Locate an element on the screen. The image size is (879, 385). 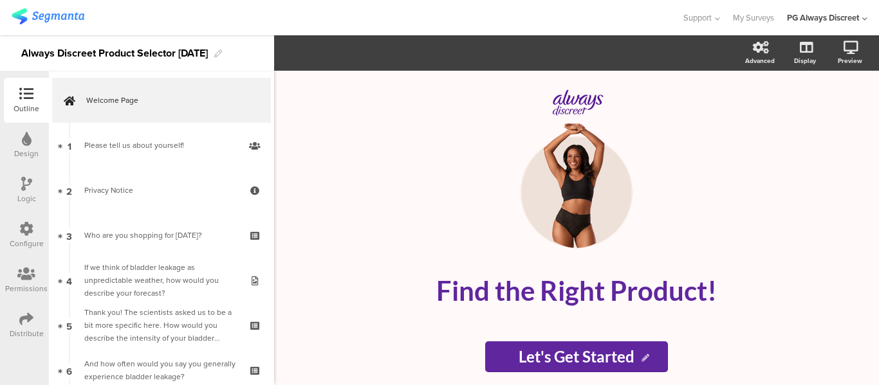
div: Please tell us about yourself! is located at coordinates (161, 145).